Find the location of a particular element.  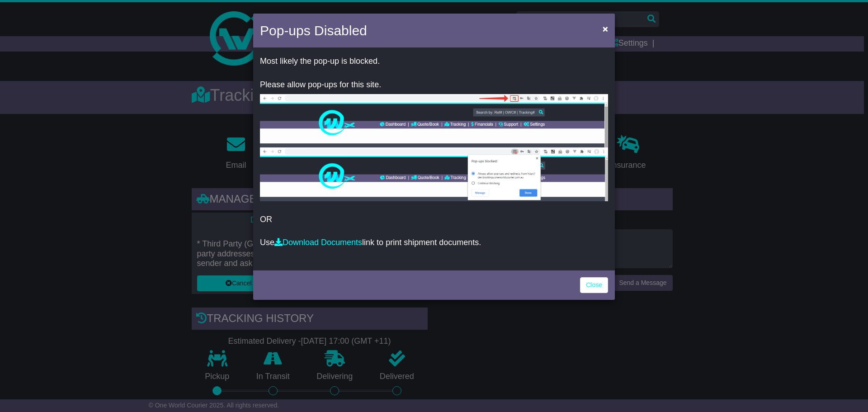

p: Use link to print shipment documents. is located at coordinates (434, 243).